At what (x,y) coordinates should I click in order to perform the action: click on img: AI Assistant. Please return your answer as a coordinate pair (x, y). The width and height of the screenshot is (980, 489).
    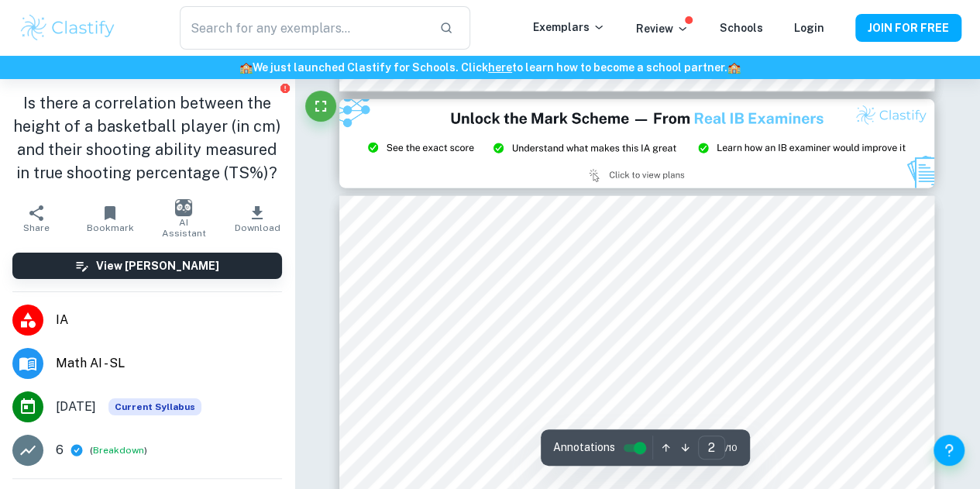
    Looking at the image, I should click on (183, 208).